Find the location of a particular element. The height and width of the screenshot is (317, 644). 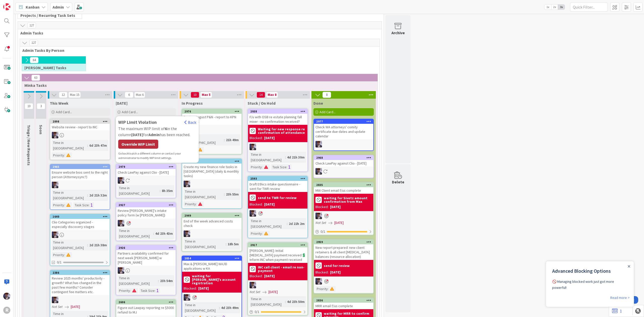

div: 2949 is located at coordinates (212, 216).